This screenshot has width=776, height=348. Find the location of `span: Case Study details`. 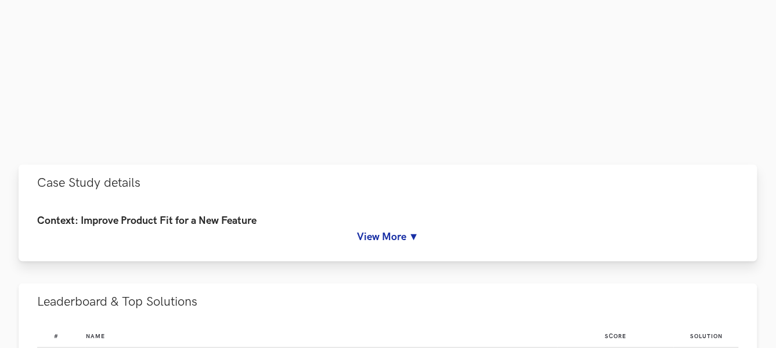

span: Case Study details is located at coordinates (89, 183).